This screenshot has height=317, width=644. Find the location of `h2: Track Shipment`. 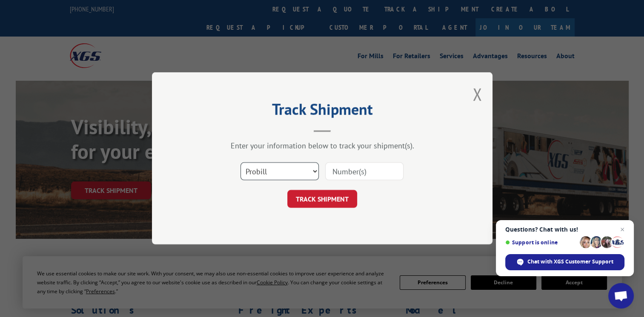

h2: Track Shipment is located at coordinates (322, 111).